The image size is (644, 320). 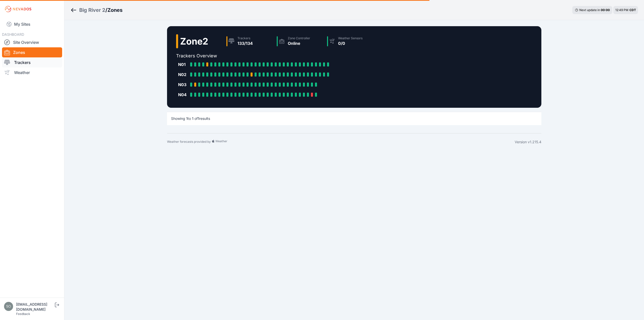 I want to click on span: CDT, so click(x=633, y=10).